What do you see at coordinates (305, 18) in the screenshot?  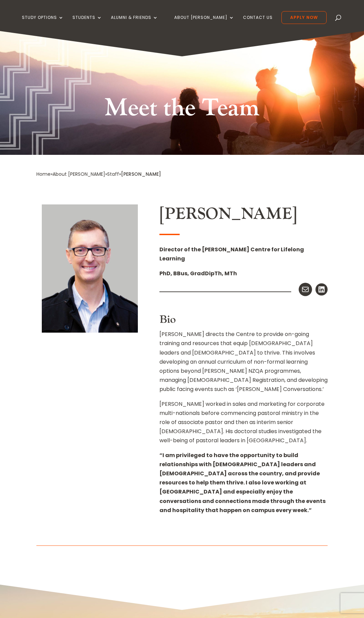 I see `a: Apply Now` at bounding box center [305, 18].